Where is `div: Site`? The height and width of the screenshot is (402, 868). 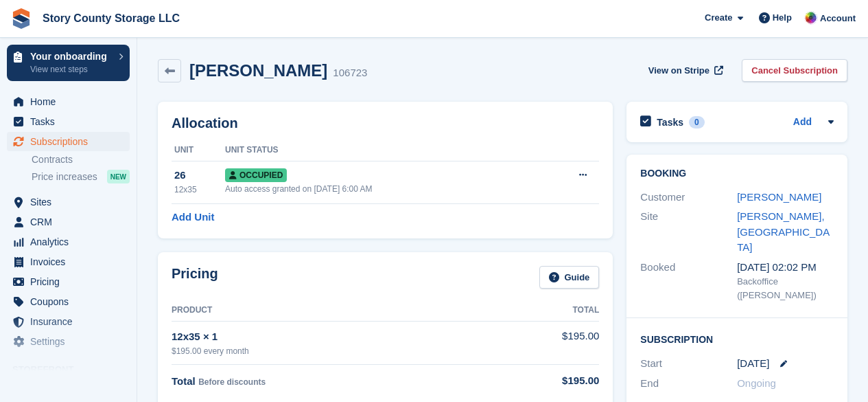
div: Site is located at coordinates (688, 233).